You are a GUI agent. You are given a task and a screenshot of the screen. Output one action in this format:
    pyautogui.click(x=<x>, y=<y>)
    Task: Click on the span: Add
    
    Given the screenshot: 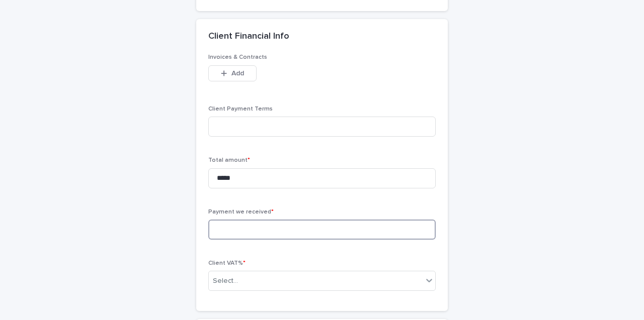 What is the action you would take?
    pyautogui.click(x=237, y=73)
    